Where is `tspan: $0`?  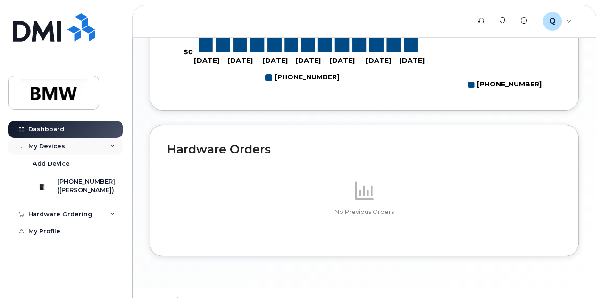 tspan: $0 is located at coordinates (188, 52).